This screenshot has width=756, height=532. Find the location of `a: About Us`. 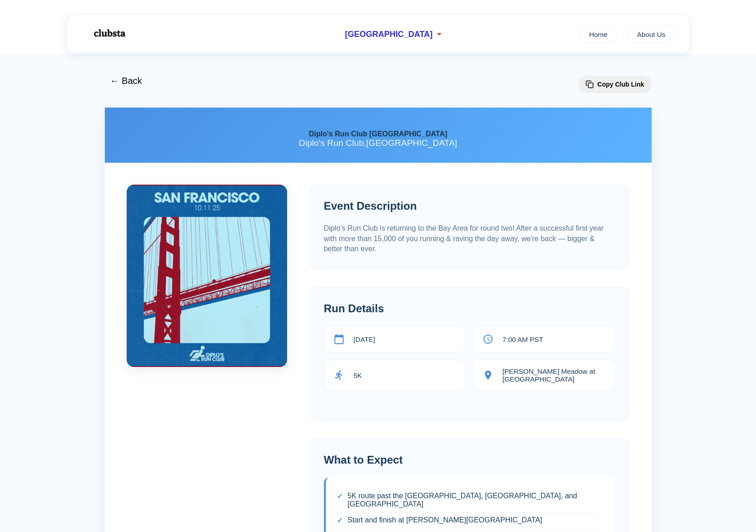

a: About Us is located at coordinates (651, 34).